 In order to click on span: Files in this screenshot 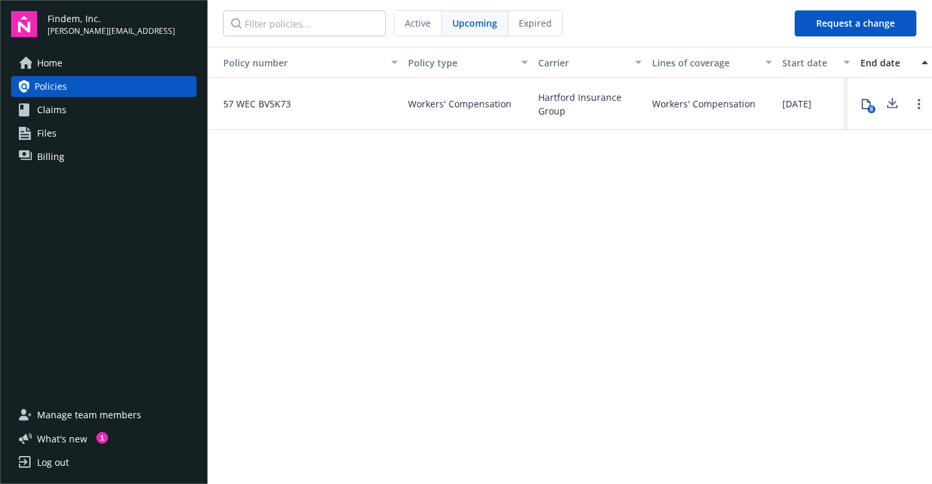, I will do `click(47, 133)`.